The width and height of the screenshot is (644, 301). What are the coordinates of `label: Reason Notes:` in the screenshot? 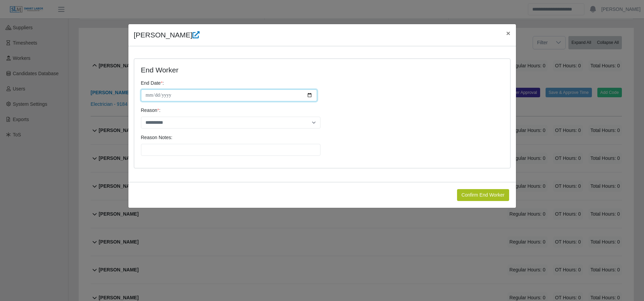 It's located at (157, 137).